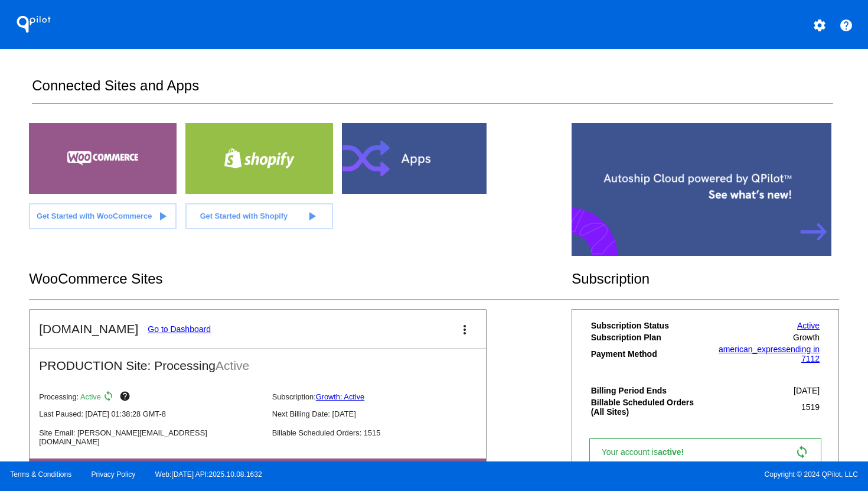 This screenshot has height=491, width=868. I want to click on span: Growth, so click(805, 337).